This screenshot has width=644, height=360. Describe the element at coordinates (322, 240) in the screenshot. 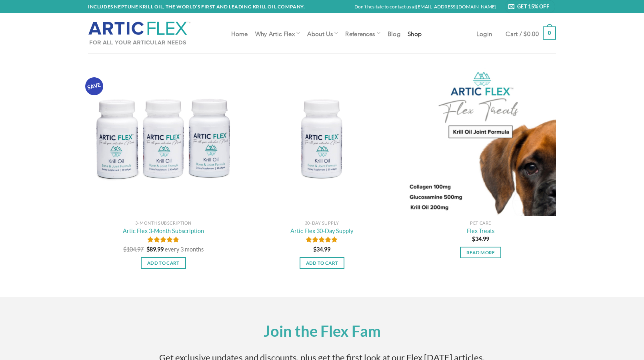

I see `div: Rated 4.92 out of 5` at that location.